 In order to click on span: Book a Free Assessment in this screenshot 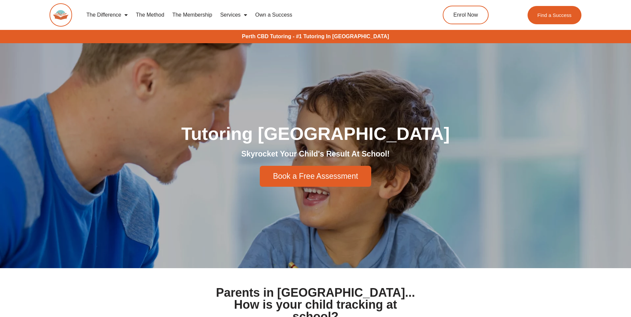, I will do `click(315, 176)`.